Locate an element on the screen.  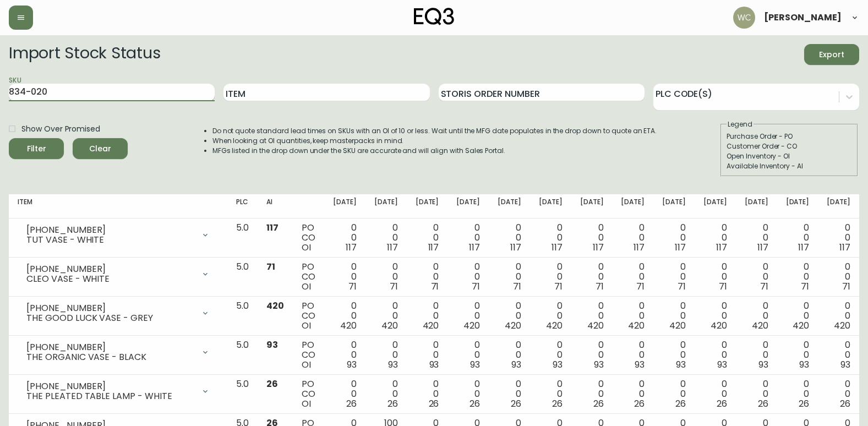
h2: Import Stock Status is located at coordinates (84, 55).